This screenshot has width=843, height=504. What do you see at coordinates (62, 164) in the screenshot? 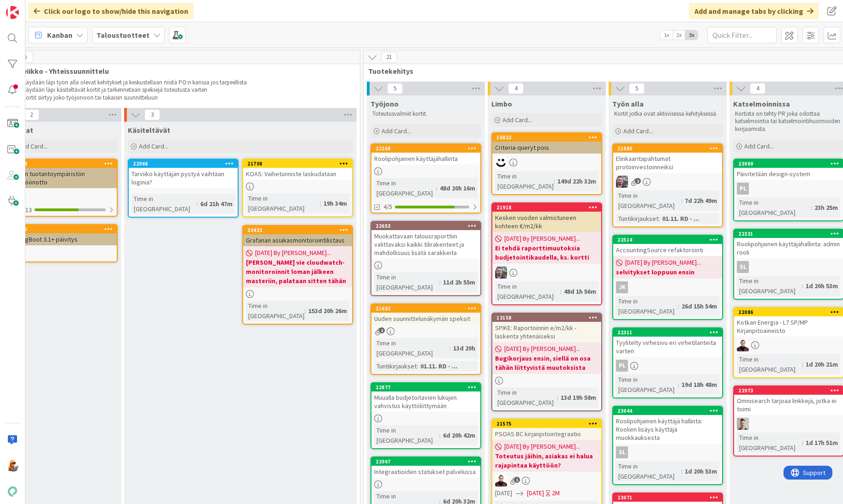
I see `div: 15614` at bounding box center [62, 164].